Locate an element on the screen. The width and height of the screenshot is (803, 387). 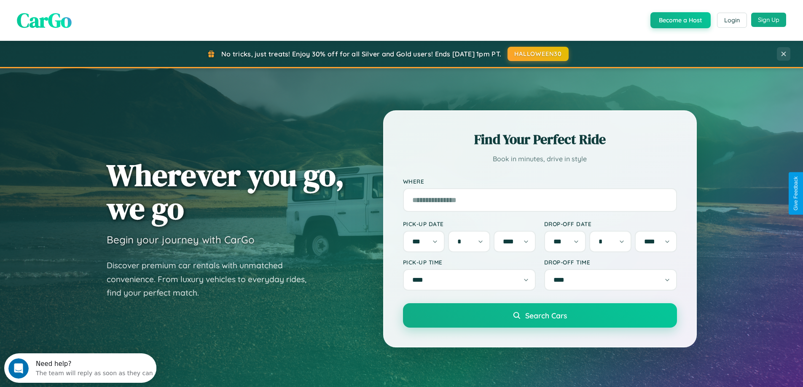
button: Sign Up is located at coordinates (768, 20).